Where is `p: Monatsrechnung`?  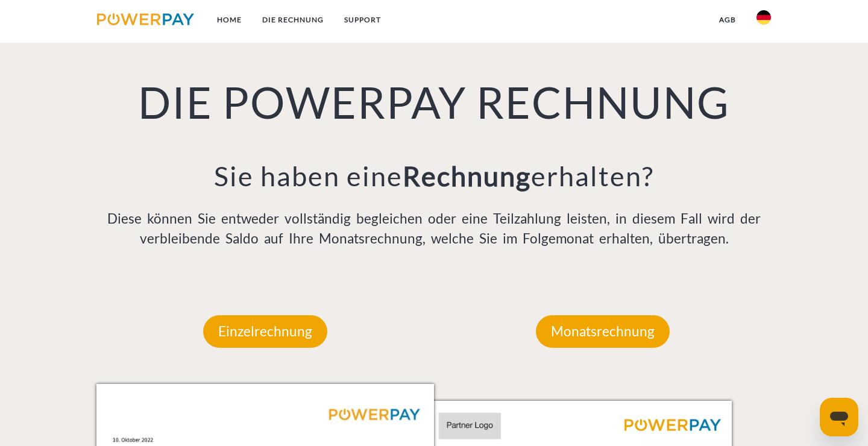 p: Monatsrechnung is located at coordinates (603, 332).